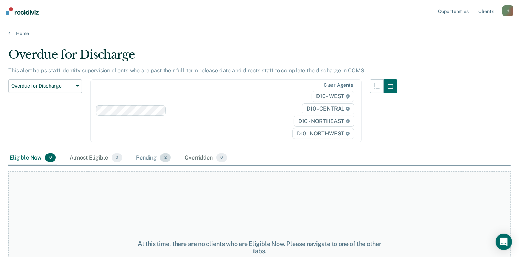 The width and height of the screenshot is (519, 257). Describe the element at coordinates (96, 158) in the screenshot. I see `div: Almost Eligible0` at that location.